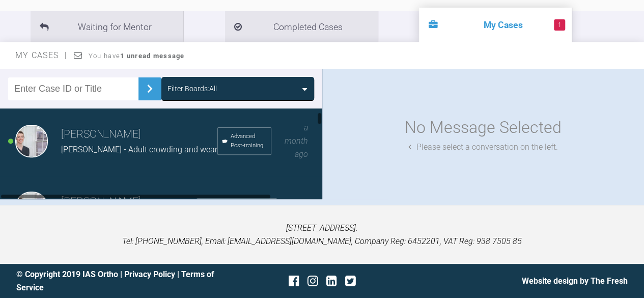 The width and height of the screenshot is (644, 298). I want to click on img: chevronRight.28bd32b0.svg, so click(150, 88).